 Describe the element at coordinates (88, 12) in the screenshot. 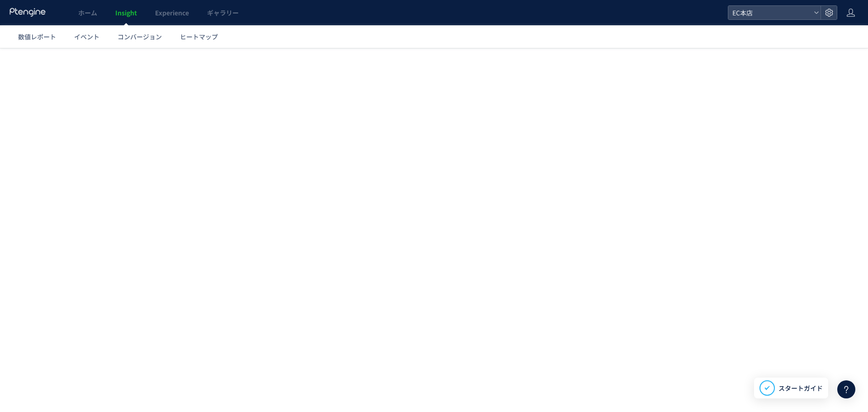

I see `span: ホーム` at that location.